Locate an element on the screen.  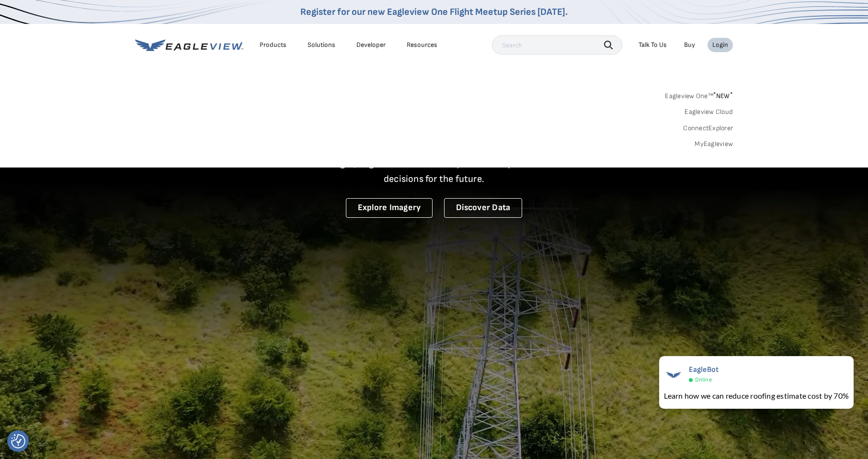
a: MyEagleview is located at coordinates (714, 144).